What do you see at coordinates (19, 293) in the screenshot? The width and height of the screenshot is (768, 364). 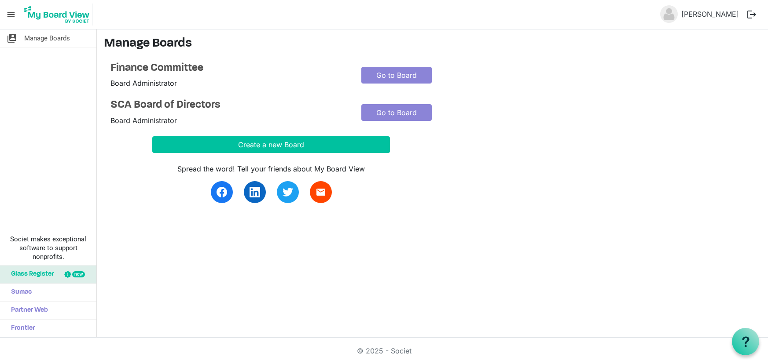 I see `span: Sumac` at bounding box center [19, 293].